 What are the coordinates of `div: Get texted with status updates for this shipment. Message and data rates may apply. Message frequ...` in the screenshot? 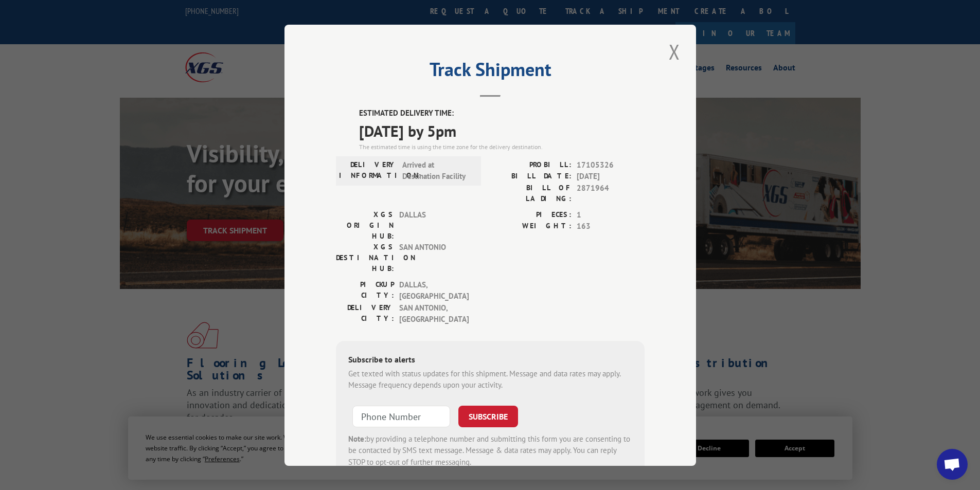 It's located at (490, 378).